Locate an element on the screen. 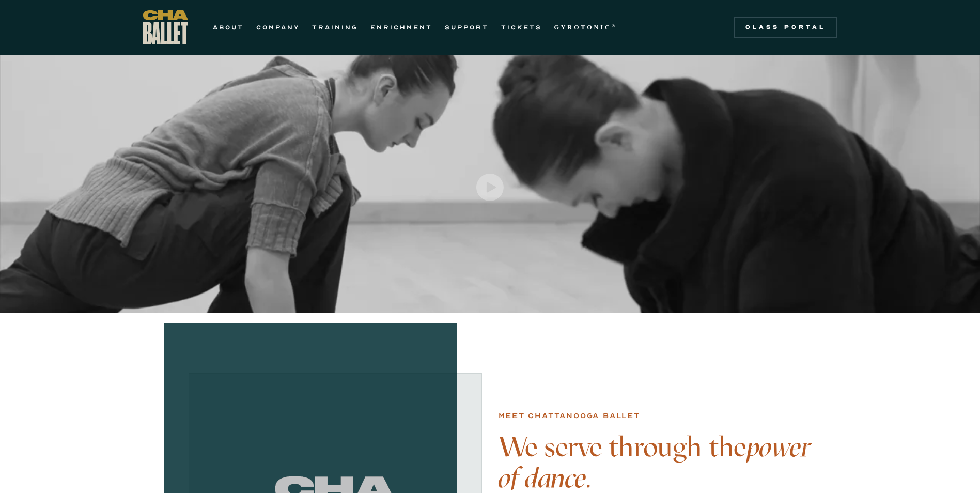  a: TRAINING is located at coordinates (335, 27).